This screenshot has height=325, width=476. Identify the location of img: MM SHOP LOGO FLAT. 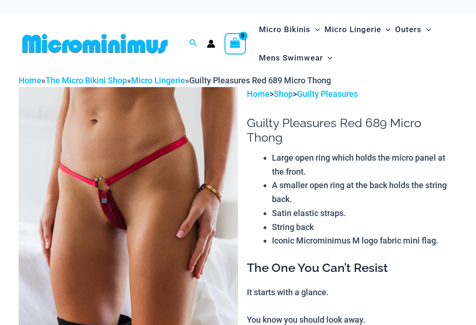
(95, 43).